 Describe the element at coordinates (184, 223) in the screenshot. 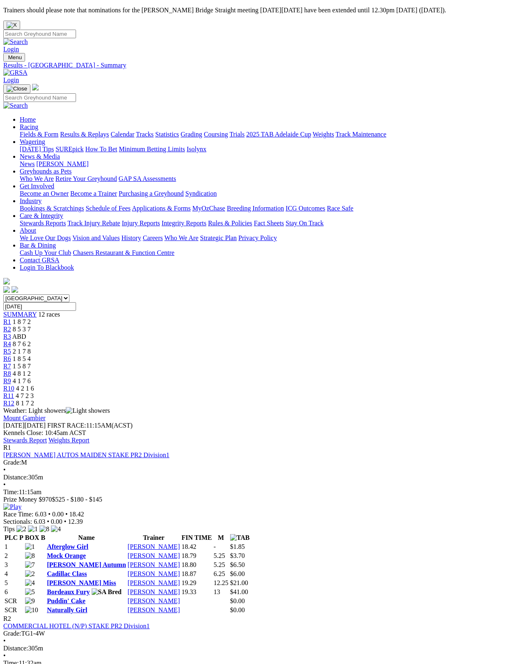

I see `a: Integrity Reports` at that location.